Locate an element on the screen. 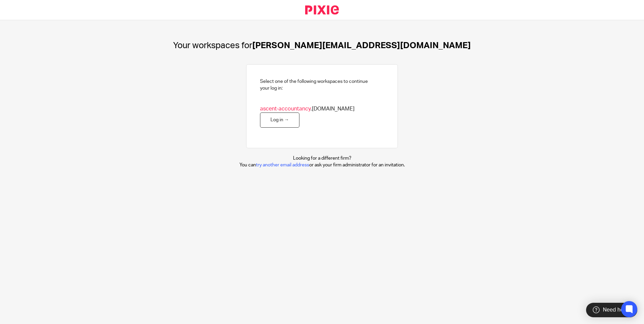  div: Need help? is located at coordinates (612, 310).